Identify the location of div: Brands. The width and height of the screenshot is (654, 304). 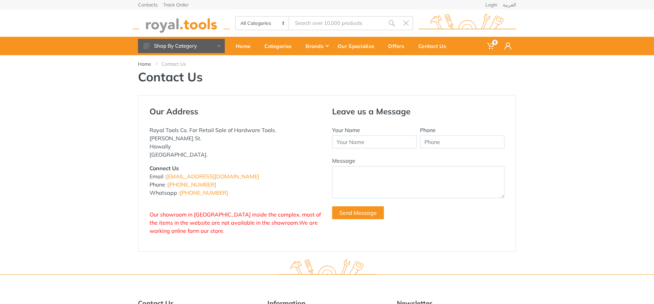
(317, 46).